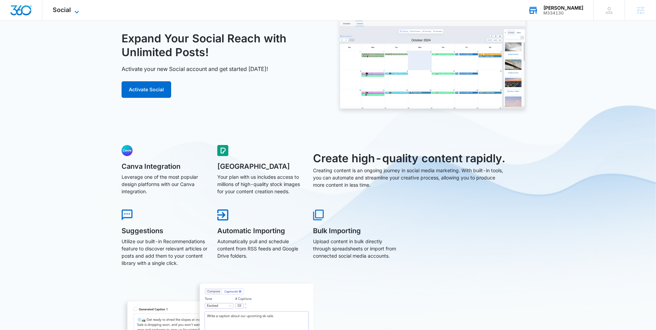 The width and height of the screenshot is (656, 330). What do you see at coordinates (165, 166) in the screenshot?
I see `h5: Canva Integration` at bounding box center [165, 166].